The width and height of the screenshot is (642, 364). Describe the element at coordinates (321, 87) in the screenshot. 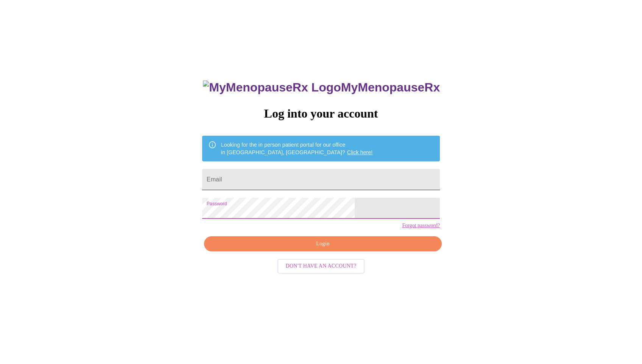

I see `h3: MyMenopauseRx` at that location.